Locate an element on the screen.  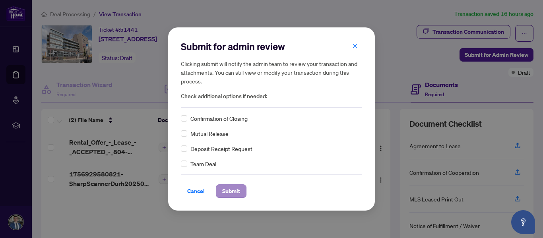
h2: Submit for admin review is located at coordinates (271, 46).